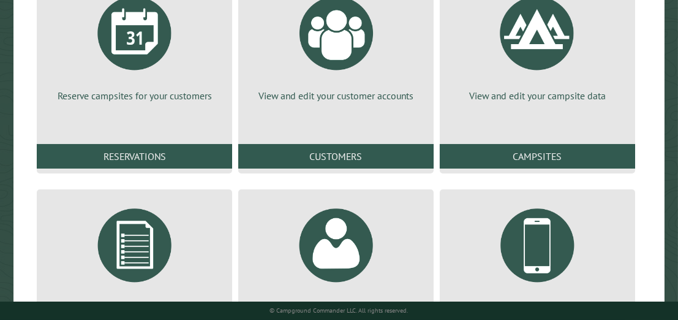  Describe the element at coordinates (127, 76) in the screenshot. I see `img: tab_keywords_by_traffic_grey.svg` at that location.